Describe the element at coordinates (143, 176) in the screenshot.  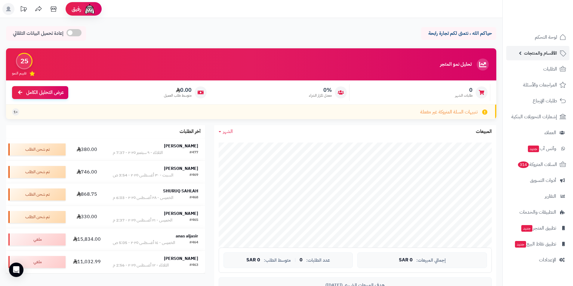
I see `div: السبت - ٣٠ أغسطس ٢٠٢٥ - 3:54 ص` at that location.